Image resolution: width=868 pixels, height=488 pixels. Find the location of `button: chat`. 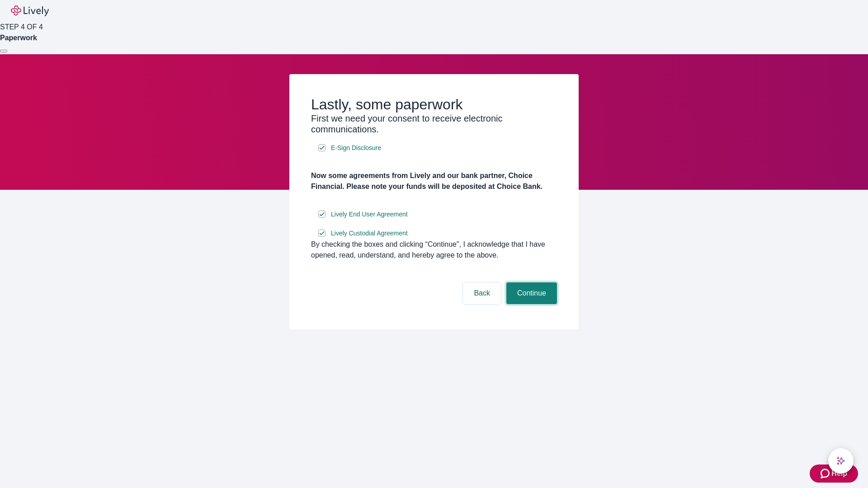

button: chat is located at coordinates (841, 461).